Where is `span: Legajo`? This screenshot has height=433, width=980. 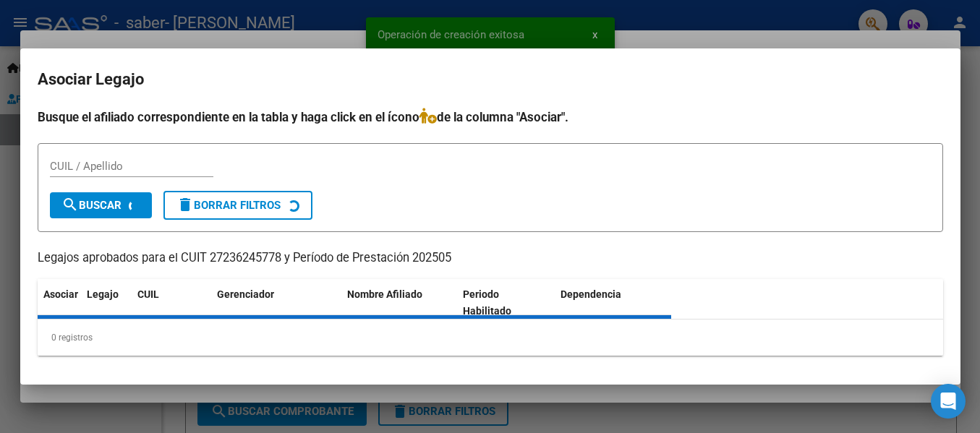 span: Legajo is located at coordinates (103, 294).